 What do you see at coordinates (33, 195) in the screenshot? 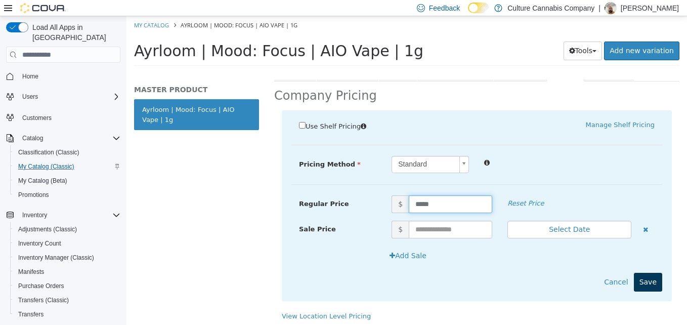
I see `a: Promotions` at bounding box center [33, 195].